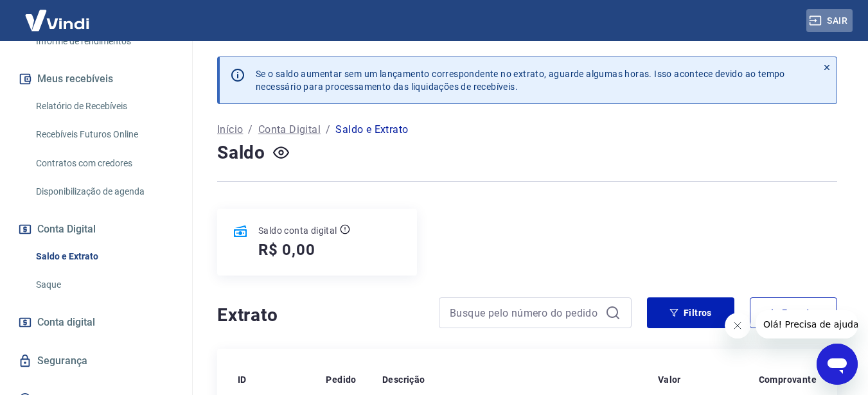 Image resolution: width=868 pixels, height=395 pixels. I want to click on button: Conta Digital, so click(96, 229).